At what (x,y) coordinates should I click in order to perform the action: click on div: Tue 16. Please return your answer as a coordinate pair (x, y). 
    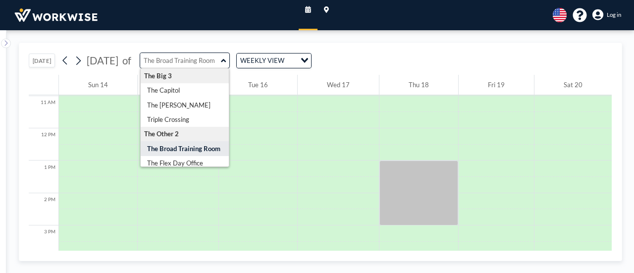
    Looking at the image, I should click on (258, 85).